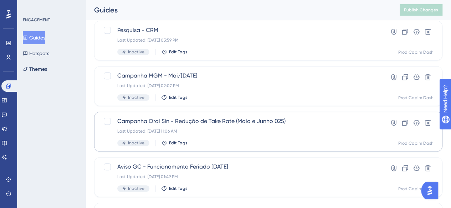 This screenshot has width=451, height=208. Describe the element at coordinates (35, 69) in the screenshot. I see `button: Themes` at that location.